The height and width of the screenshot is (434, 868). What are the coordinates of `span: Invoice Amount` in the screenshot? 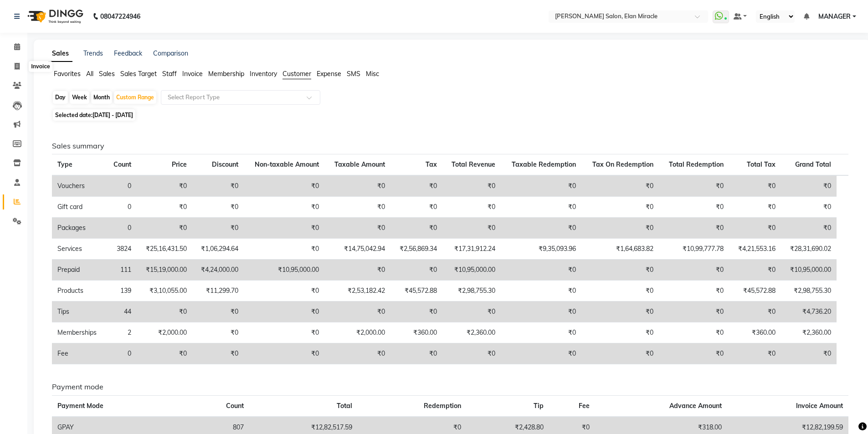 It's located at (819, 406).